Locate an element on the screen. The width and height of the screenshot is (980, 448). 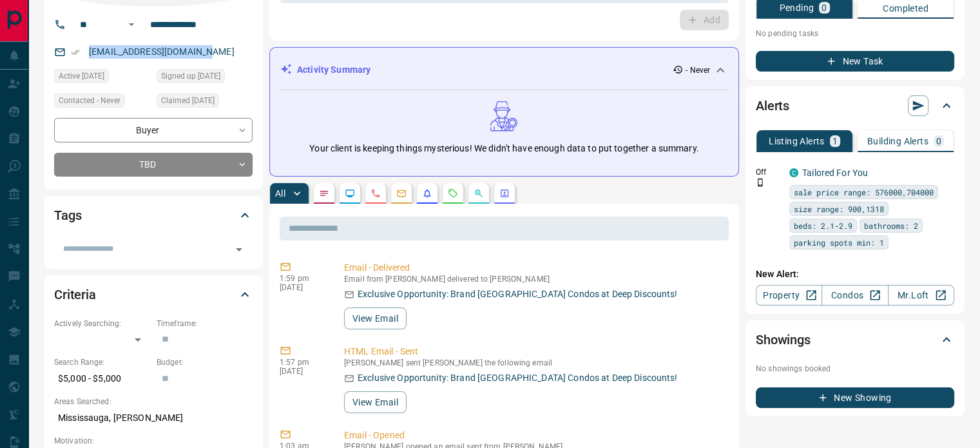
div: Alerts is located at coordinates (855, 106).